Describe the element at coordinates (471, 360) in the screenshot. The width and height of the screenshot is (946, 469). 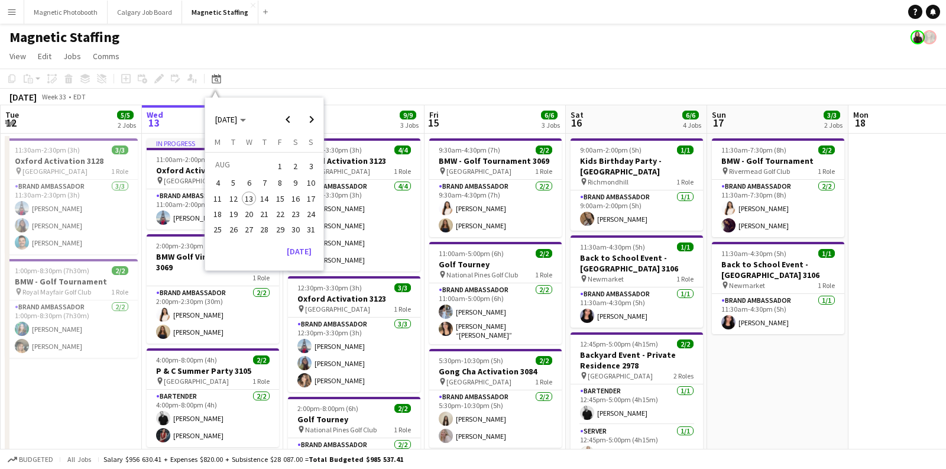
I see `span: 5:30pm-10:30pm (5h)` at that location.